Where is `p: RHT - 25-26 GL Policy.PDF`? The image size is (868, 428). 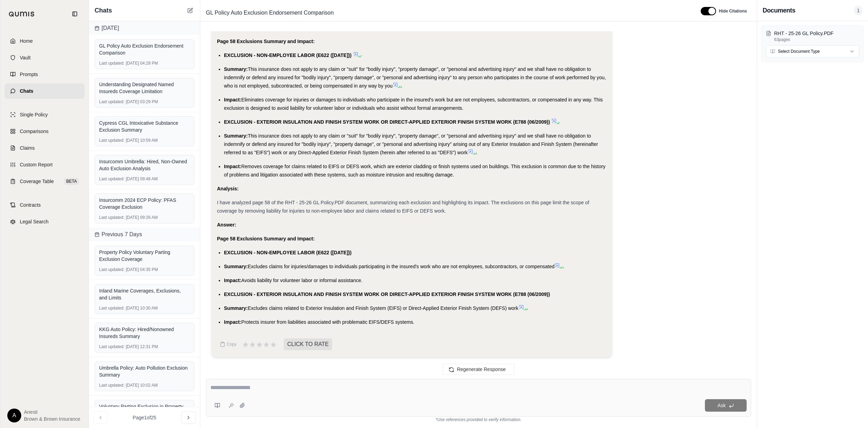
p: RHT - 25-26 GL Policy.PDF is located at coordinates (816, 33).